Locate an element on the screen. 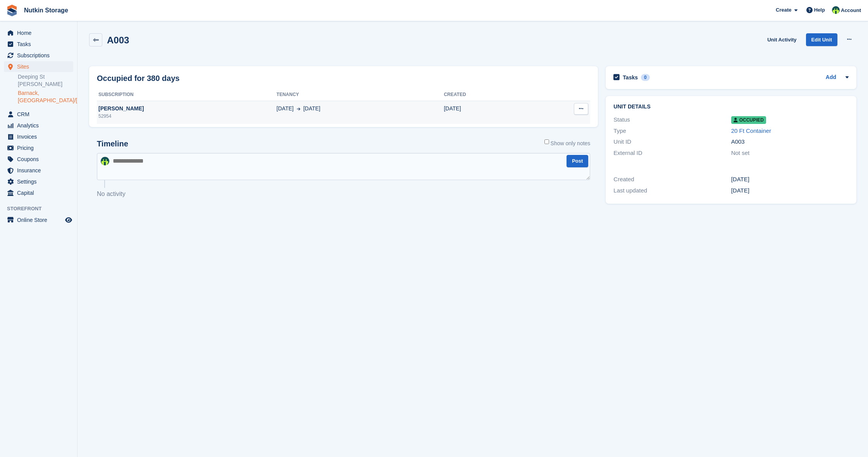 The height and width of the screenshot is (457, 868). span: Storefront is located at coordinates (42, 209).